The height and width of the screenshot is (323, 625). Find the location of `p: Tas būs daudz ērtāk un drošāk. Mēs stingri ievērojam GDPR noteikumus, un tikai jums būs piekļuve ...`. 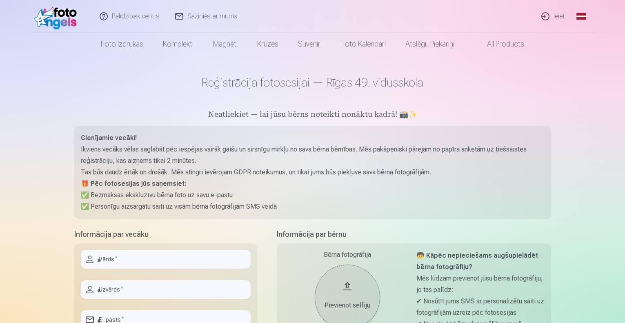

p: Tas būs daudz ērtāk un drošāk. Mēs stingri ievērojam GDPR noteikumus, un tikai jums būs piekļuve ... is located at coordinates (313, 172).